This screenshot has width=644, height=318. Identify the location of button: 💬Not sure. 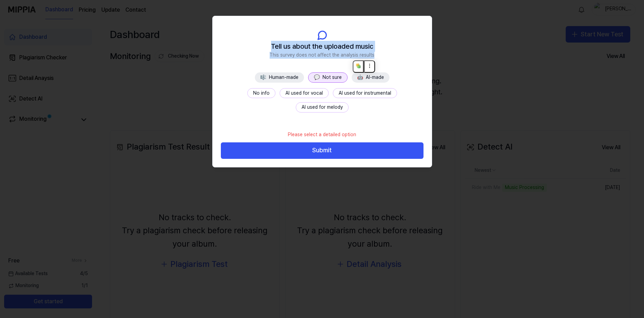
(327, 78).